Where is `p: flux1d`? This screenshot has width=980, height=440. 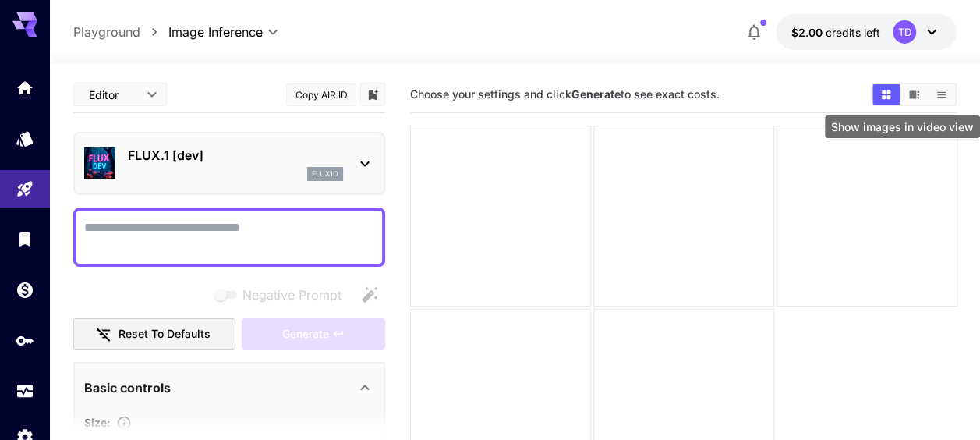 p: flux1d is located at coordinates (325, 174).